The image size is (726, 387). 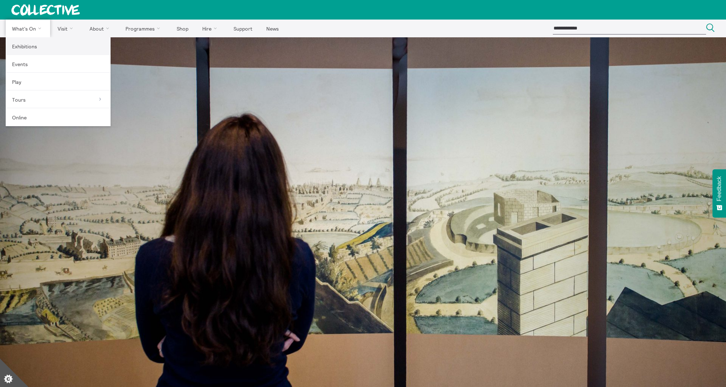 What do you see at coordinates (28, 28) in the screenshot?
I see `a: What's On` at bounding box center [28, 28].